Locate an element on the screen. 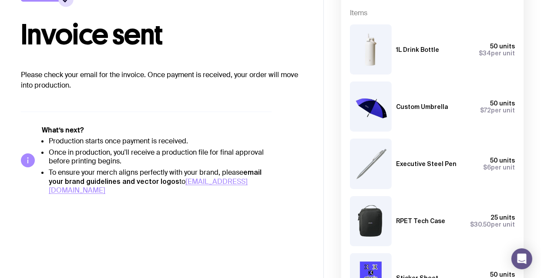 This screenshot has height=278, width=541. h3: 1L Drink Bottle is located at coordinates (417, 50).